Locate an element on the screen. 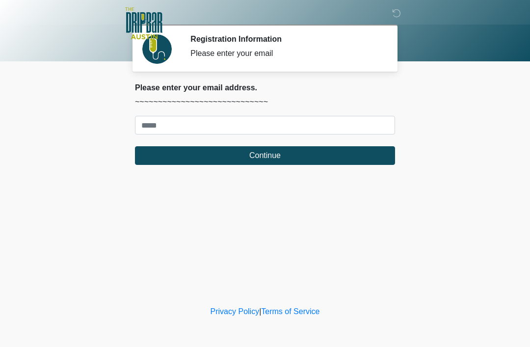 The width and height of the screenshot is (530, 347). img: The DRIPBaR - Austin The Domain Logo is located at coordinates (144, 23).